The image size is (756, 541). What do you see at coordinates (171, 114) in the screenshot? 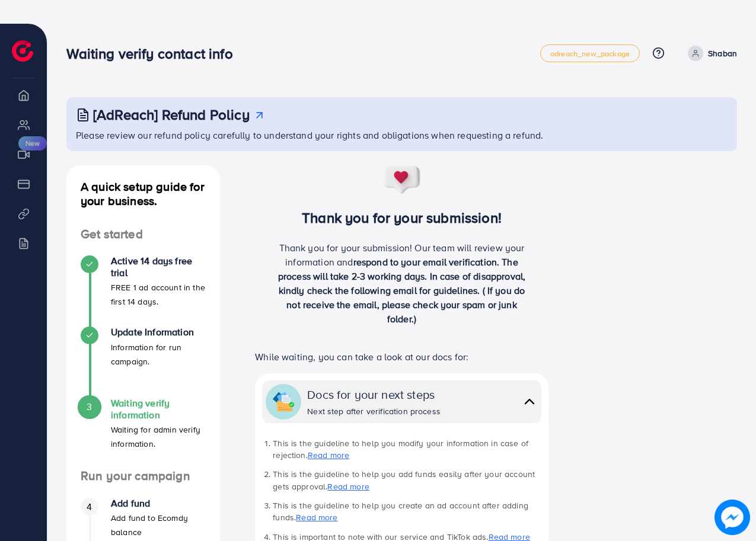
I see `h3: [AdReach] Refund Policy` at bounding box center [171, 114].